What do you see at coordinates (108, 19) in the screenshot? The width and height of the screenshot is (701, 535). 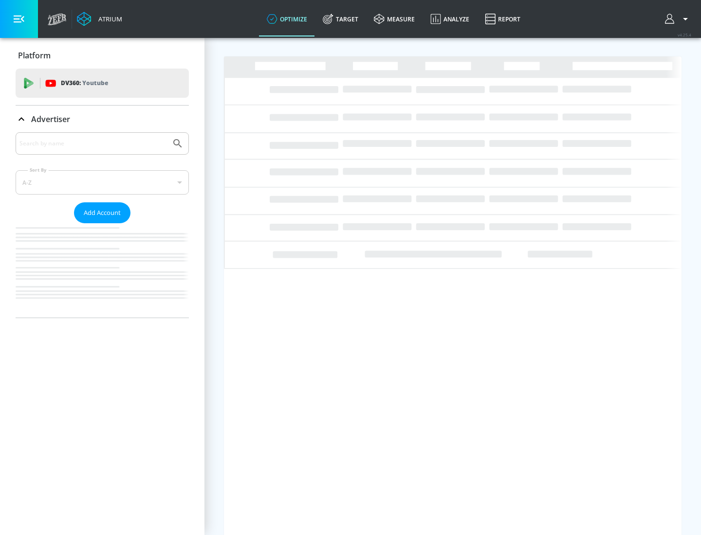 I see `div: Atrium` at bounding box center [108, 19].